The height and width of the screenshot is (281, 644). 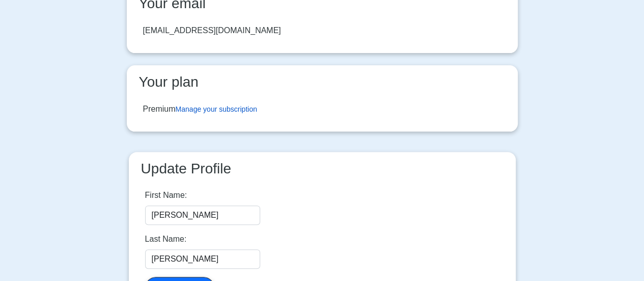 I want to click on label: Last Name:, so click(x=166, y=239).